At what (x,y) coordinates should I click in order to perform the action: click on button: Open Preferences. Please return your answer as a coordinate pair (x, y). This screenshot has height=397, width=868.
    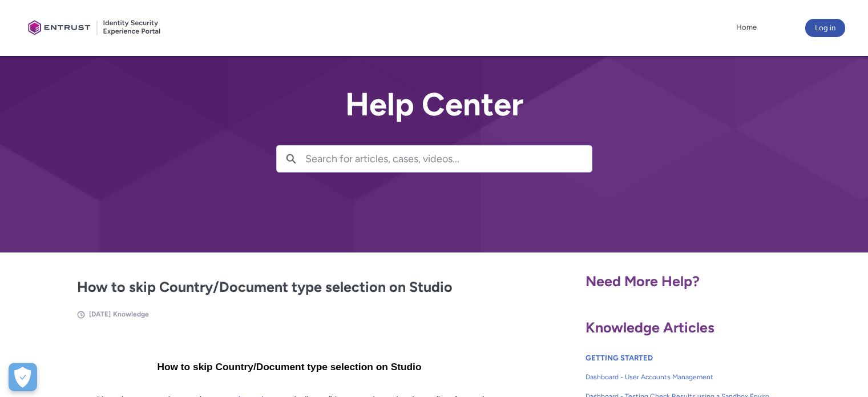
    Looking at the image, I should click on (23, 377).